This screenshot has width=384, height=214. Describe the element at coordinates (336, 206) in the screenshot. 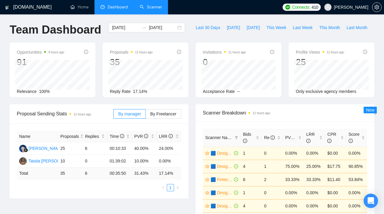

I see `td: $0.00` at that location.